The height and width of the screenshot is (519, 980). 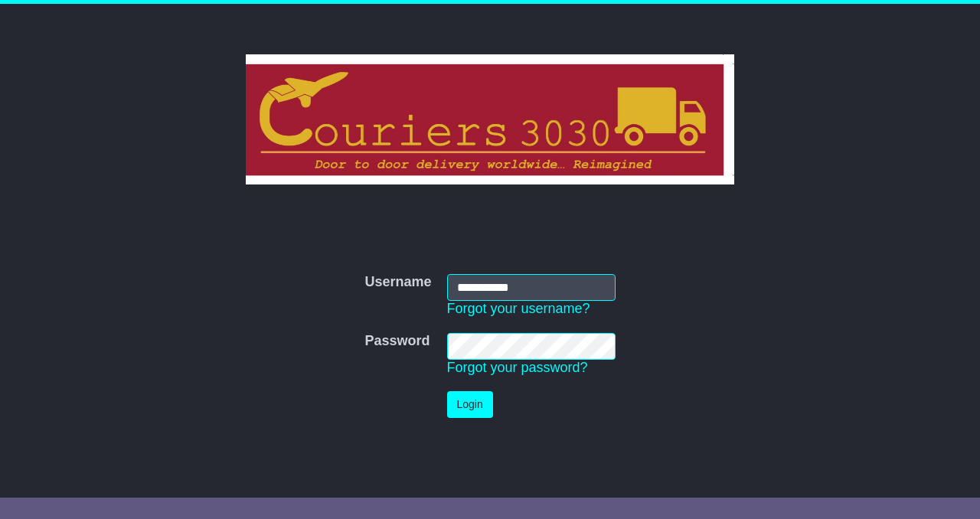 I want to click on label: Username, so click(x=398, y=283).